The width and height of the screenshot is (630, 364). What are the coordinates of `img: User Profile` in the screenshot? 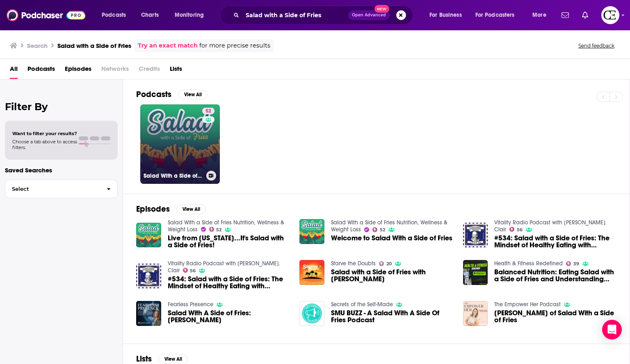 It's located at (610, 15).